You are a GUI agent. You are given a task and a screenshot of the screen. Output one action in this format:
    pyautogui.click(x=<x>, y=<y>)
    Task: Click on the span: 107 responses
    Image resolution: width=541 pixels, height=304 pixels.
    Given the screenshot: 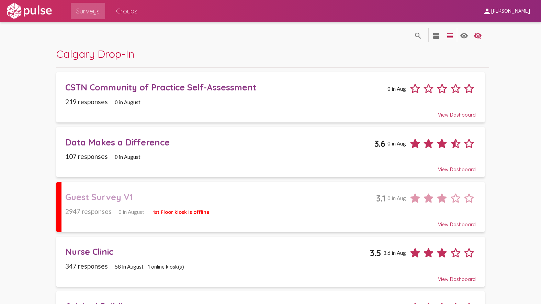 What is the action you would take?
    pyautogui.click(x=87, y=156)
    